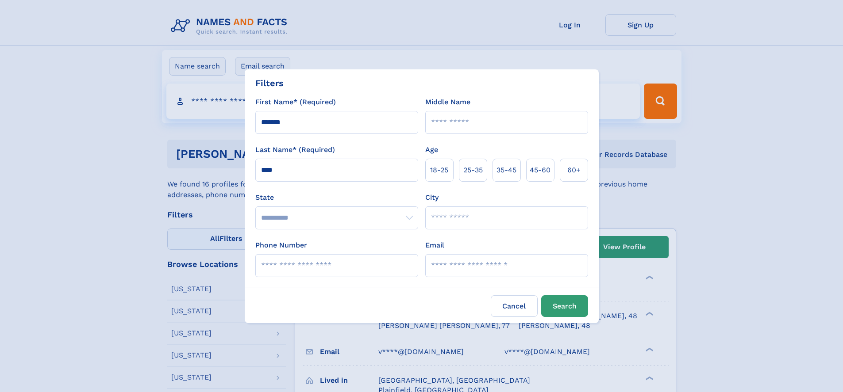  What do you see at coordinates (296, 102) in the screenshot?
I see `label: First Name* (Required)` at bounding box center [296, 102].